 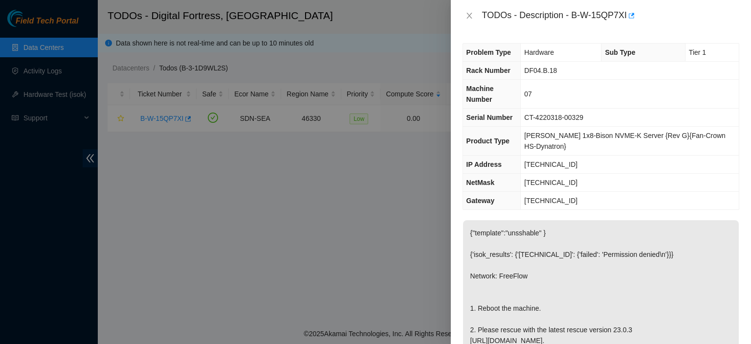 What do you see at coordinates (489, 52) in the screenshot?
I see `span: Problem Type` at bounding box center [489, 52].